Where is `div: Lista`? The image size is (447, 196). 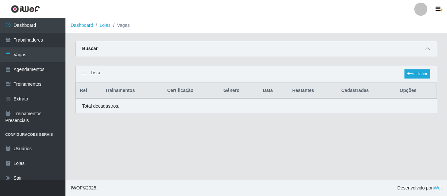 div: Lista is located at coordinates (256, 74).